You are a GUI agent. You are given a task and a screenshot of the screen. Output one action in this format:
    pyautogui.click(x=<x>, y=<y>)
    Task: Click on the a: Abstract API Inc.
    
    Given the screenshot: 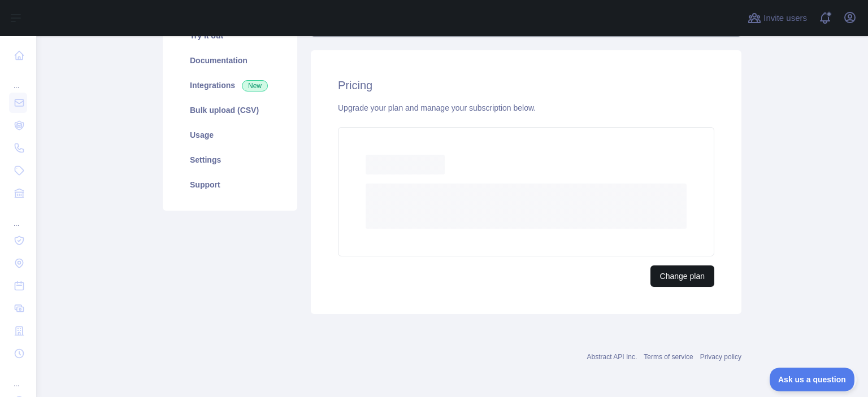 What is the action you would take?
    pyautogui.click(x=612, y=357)
    